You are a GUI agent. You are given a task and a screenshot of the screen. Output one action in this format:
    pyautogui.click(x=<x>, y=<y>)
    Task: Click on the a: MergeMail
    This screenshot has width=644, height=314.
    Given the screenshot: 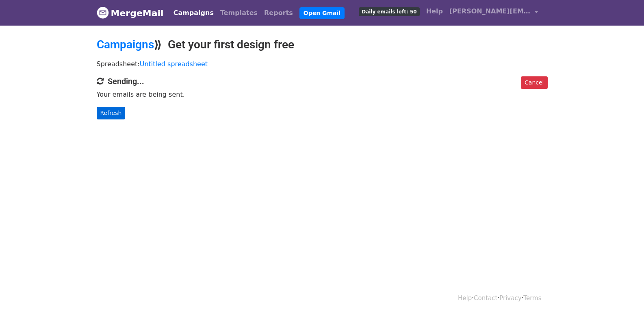 What is the action you would take?
    pyautogui.click(x=130, y=13)
    